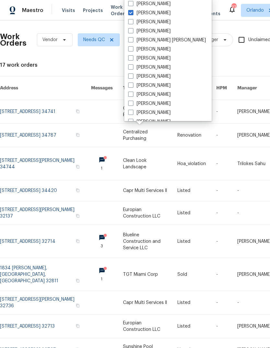 The image size is (270, 348). I want to click on td: Renovation, so click(191, 135).